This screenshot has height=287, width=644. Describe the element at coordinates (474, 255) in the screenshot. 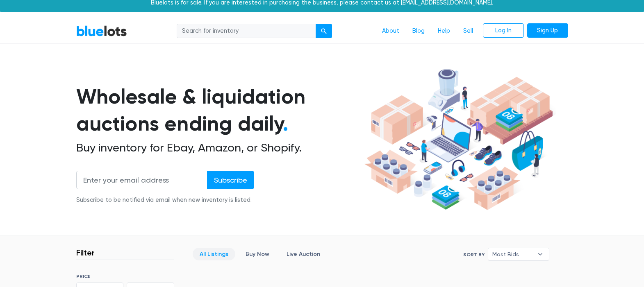

I see `label: Sort By` at that location.